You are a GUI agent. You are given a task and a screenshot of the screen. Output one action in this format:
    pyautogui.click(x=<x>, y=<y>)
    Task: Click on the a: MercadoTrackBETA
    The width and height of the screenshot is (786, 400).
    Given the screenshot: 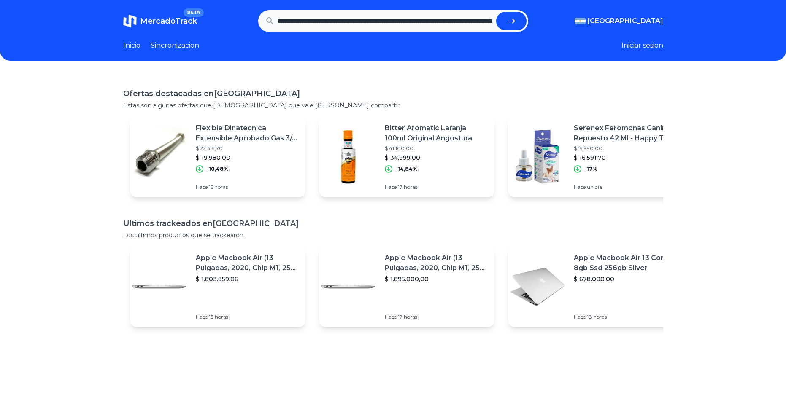 What is the action you would take?
    pyautogui.click(x=160, y=21)
    